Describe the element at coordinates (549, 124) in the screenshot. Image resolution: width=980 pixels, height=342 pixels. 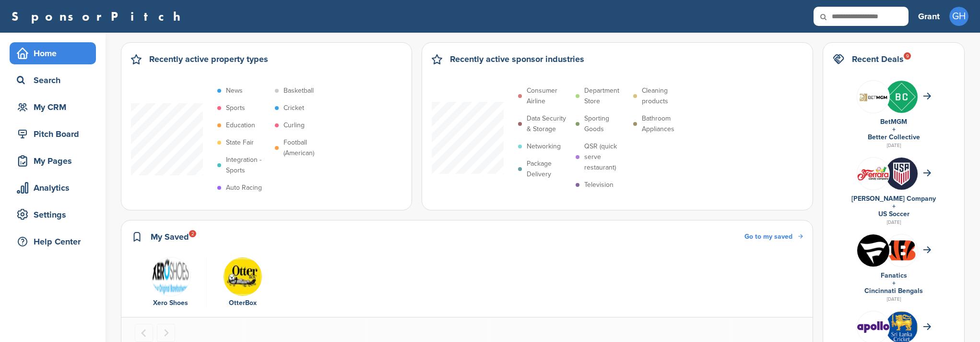
I see `p: Data Security & Storage` at that location.